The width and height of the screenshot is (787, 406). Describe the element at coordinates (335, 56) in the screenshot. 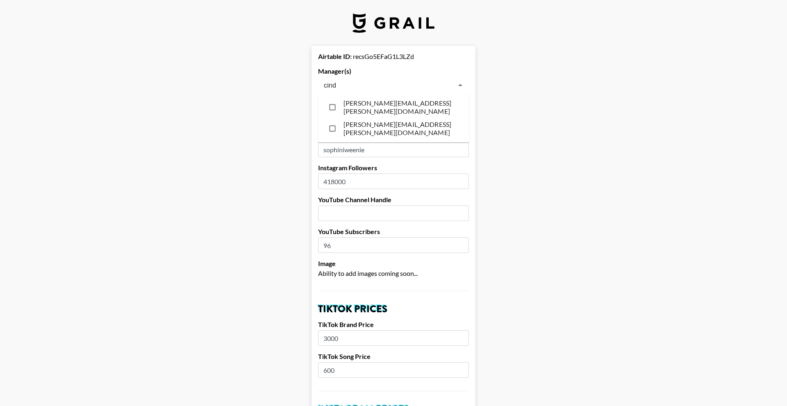

I see `strong: Airtable ID:` at that location.